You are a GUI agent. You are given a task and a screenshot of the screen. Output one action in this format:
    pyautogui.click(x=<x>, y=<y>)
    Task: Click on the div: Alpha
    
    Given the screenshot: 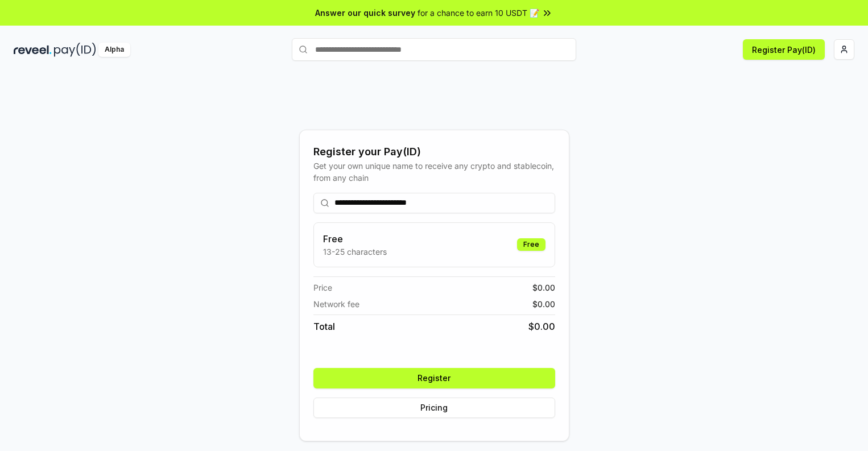 What is the action you would take?
    pyautogui.click(x=114, y=49)
    